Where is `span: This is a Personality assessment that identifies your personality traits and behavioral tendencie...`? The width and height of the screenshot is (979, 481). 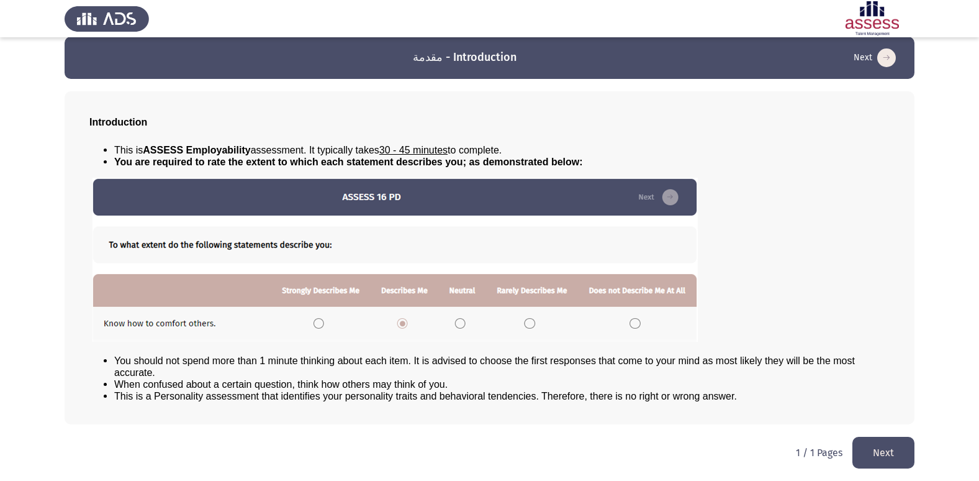
span: This is a Personality assessment that identifies your personality traits and behavioral tendencie... is located at coordinates (425, 396).